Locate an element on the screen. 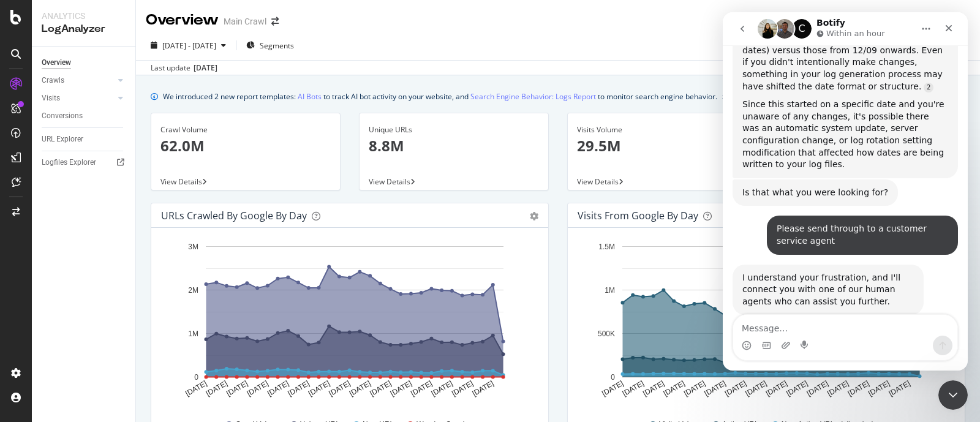  img: Profile image for Rémi is located at coordinates (62, 17).